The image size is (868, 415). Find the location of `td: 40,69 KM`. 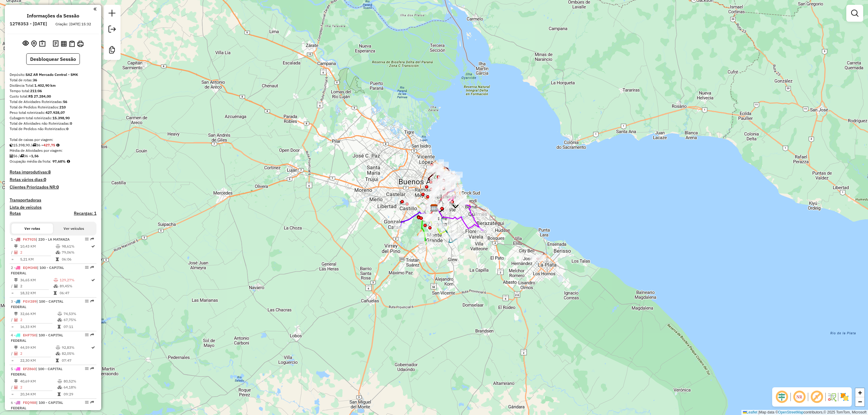

td: 40,69 KM is located at coordinates (38, 381).